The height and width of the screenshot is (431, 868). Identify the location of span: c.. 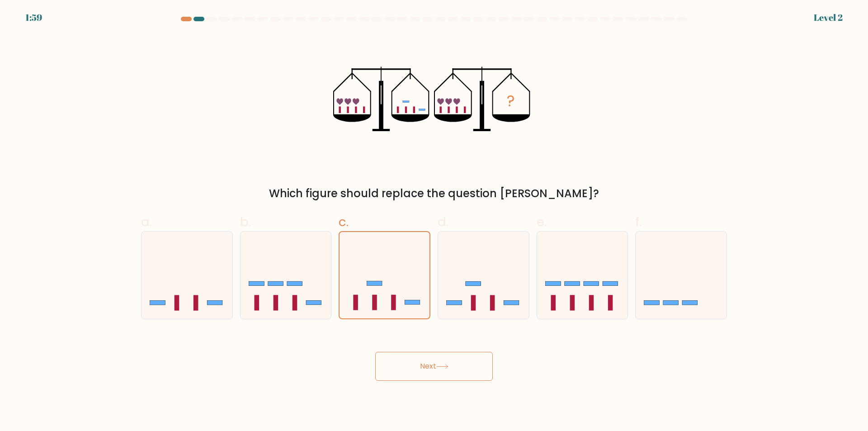
(343, 222).